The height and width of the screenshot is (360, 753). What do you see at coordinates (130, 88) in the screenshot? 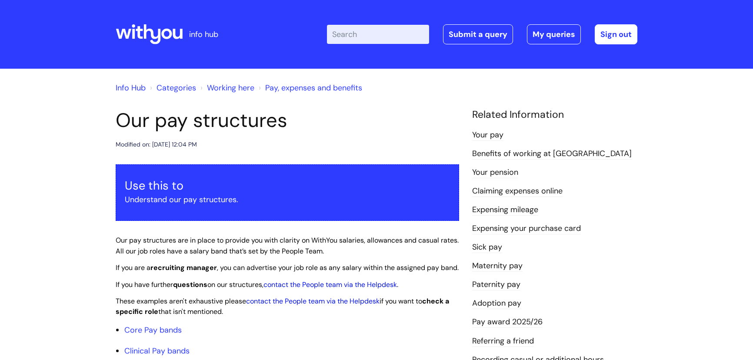
I see `a: Info Hub` at bounding box center [130, 88].